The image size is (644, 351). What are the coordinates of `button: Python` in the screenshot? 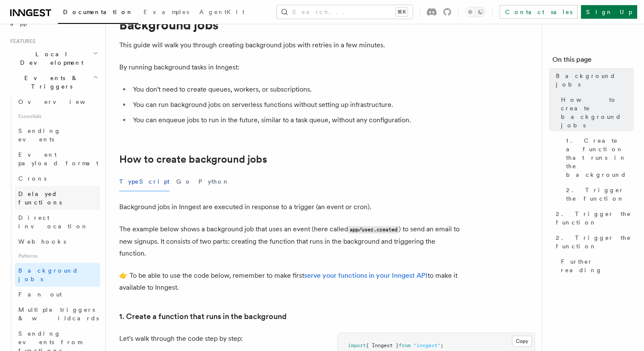 It's located at (214, 182).